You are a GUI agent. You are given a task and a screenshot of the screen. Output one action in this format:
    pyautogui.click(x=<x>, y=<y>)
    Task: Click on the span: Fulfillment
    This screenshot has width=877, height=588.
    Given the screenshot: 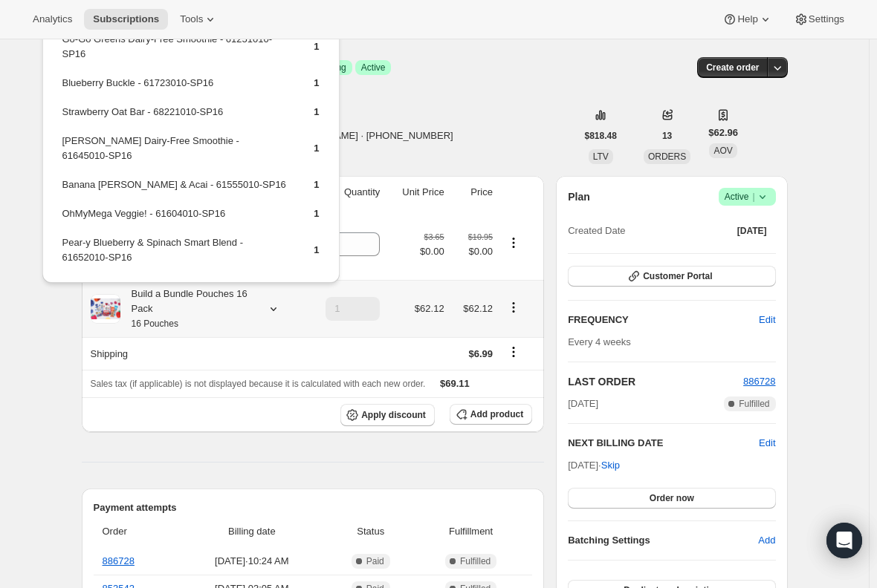 What is the action you would take?
    pyautogui.click(x=470, y=532)
    